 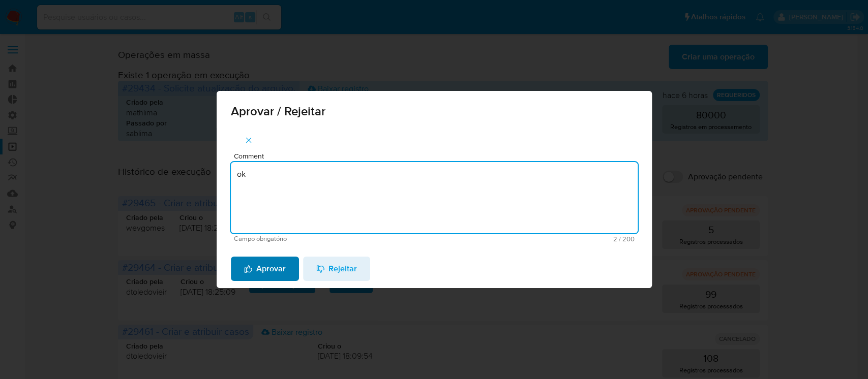 What do you see at coordinates (337, 269) in the screenshot?
I see `span: Rejeitar` at bounding box center [337, 269].